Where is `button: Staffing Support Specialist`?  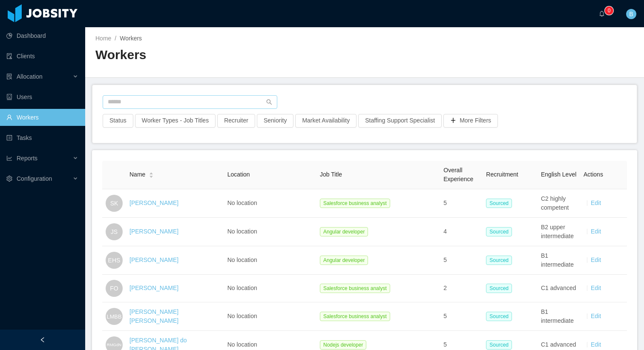
button: Staffing Support Specialist is located at coordinates (400, 121).